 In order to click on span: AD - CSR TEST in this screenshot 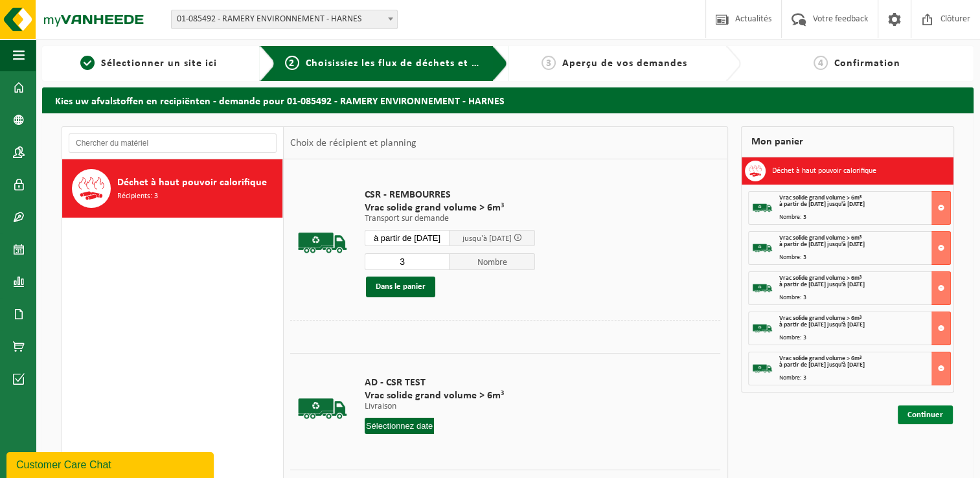, I will do `click(434, 382)`.